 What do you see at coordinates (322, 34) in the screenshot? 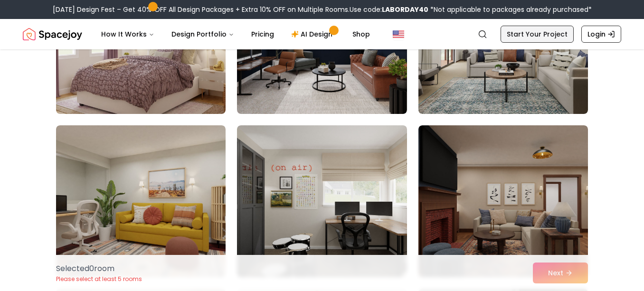
I see `nav: Global` at bounding box center [322, 34].